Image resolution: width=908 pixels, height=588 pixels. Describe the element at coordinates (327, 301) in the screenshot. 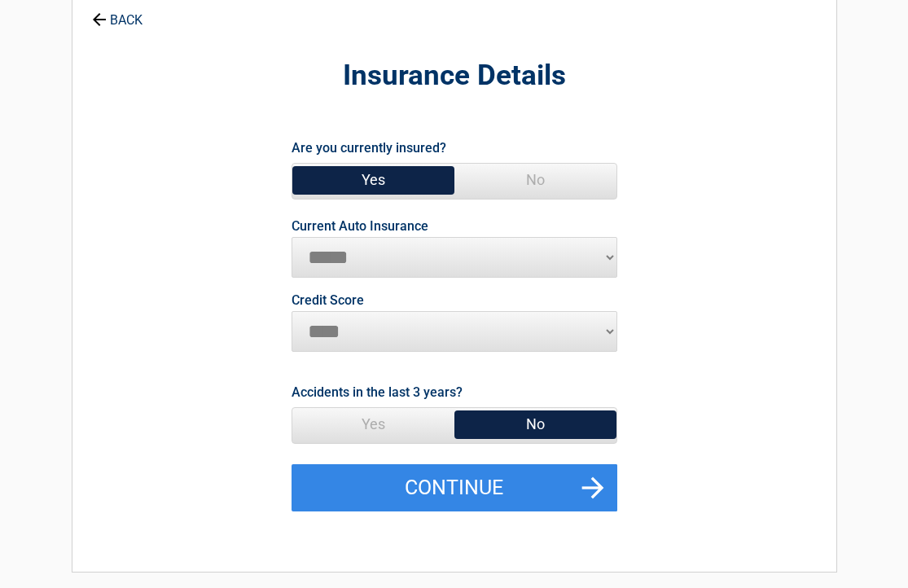

I see `label: Credit Score` at that location.